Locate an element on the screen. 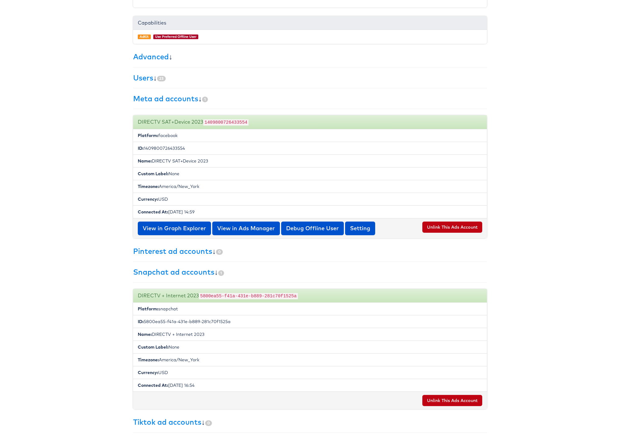  div: DIRECTV + Internet 2023 is located at coordinates (310, 296).